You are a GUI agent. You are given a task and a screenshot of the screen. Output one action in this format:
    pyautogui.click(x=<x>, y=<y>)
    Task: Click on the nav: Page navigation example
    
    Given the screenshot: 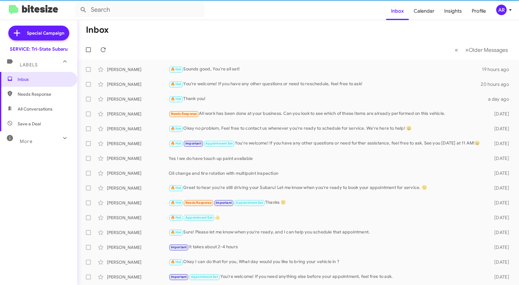 What is the action you would take?
    pyautogui.click(x=481, y=50)
    